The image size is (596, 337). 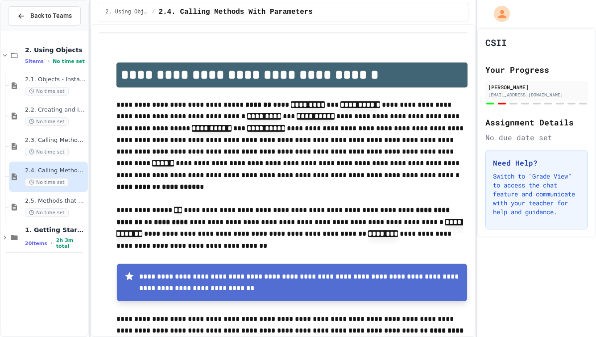 I want to click on span: 2h 3m total, so click(x=71, y=243).